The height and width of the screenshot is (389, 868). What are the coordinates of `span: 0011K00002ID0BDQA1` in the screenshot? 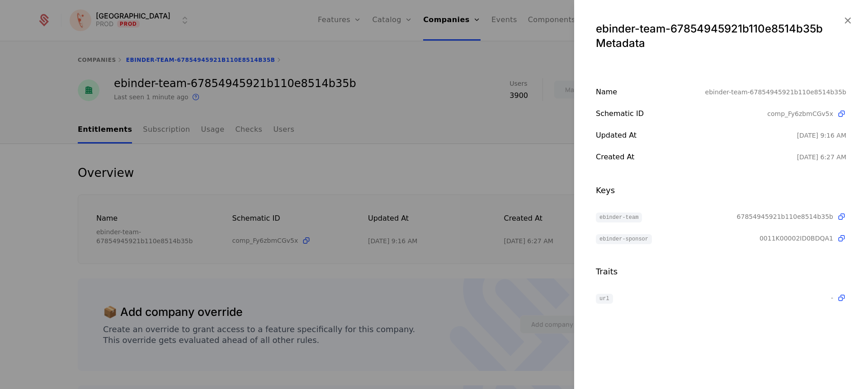 It's located at (796, 238).